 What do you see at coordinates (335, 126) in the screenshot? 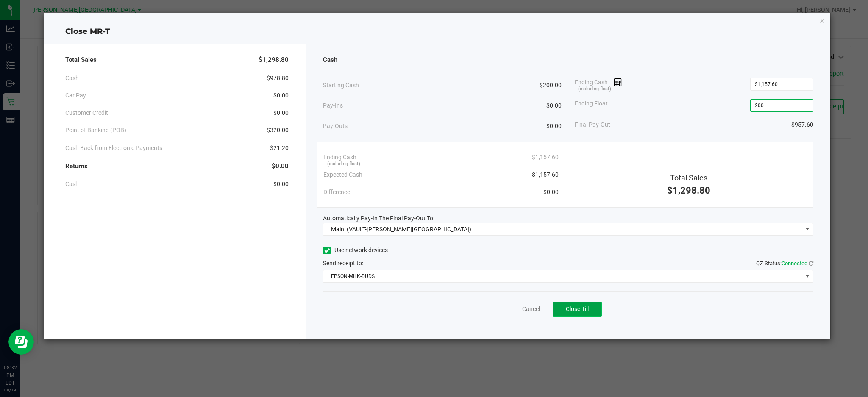
I see `span: Pay-Outs` at bounding box center [335, 126].